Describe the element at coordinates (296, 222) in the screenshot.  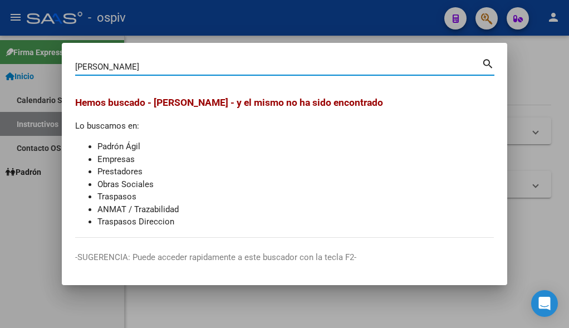
I see `li: Traspasos Direccion` at that location.